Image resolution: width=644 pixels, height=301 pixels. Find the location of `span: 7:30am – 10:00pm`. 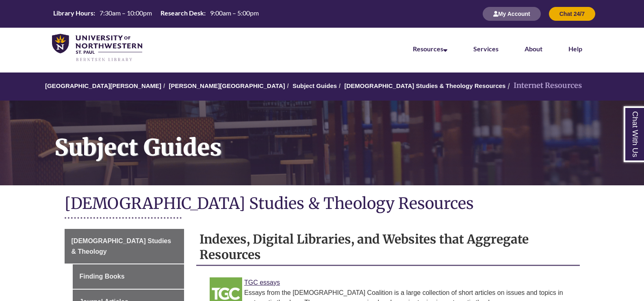

span: 7:30am – 10:00pm is located at coordinates (126, 13).